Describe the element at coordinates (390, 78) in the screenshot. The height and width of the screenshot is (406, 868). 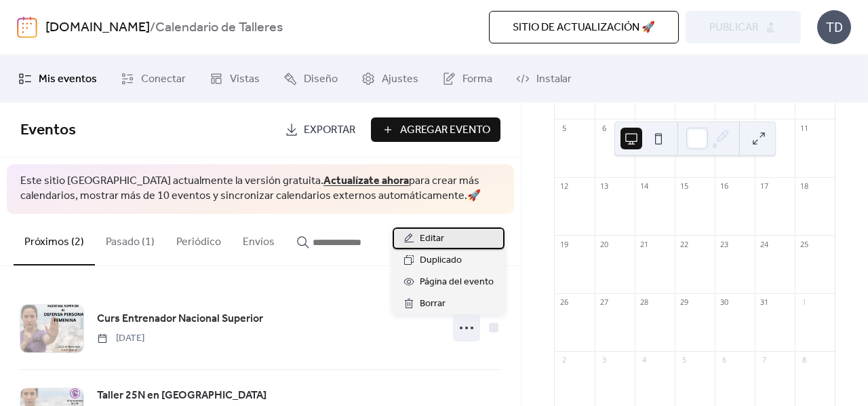
I see `a: Ajustes` at that location.